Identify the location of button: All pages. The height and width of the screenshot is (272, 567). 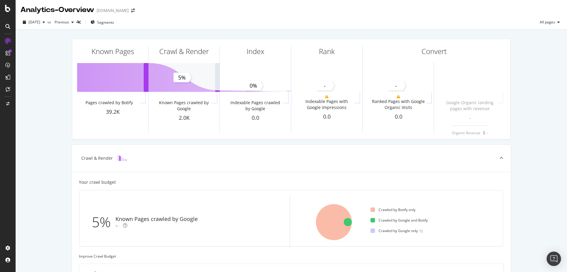
(550, 22).